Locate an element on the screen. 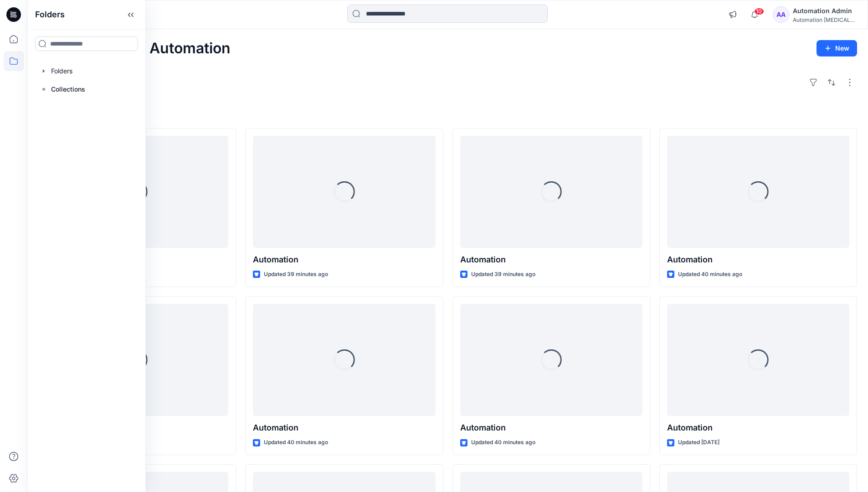 The image size is (868, 492). span: 10 is located at coordinates (759, 11).